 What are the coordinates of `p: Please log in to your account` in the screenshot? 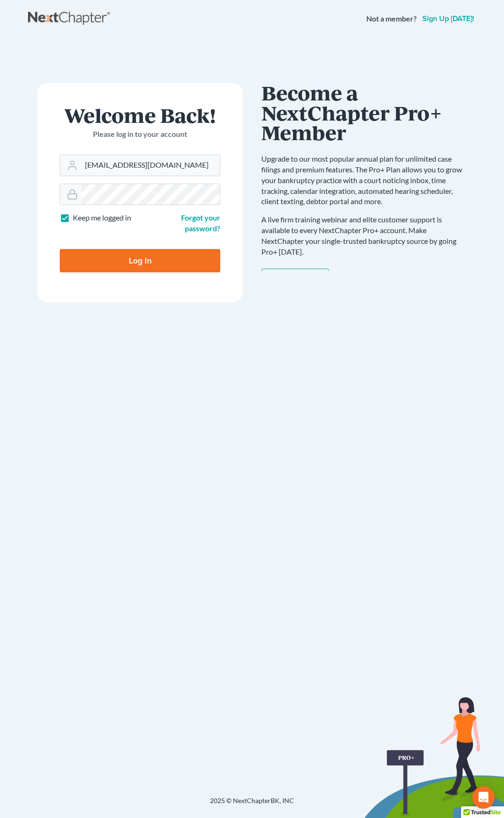 It's located at (140, 134).